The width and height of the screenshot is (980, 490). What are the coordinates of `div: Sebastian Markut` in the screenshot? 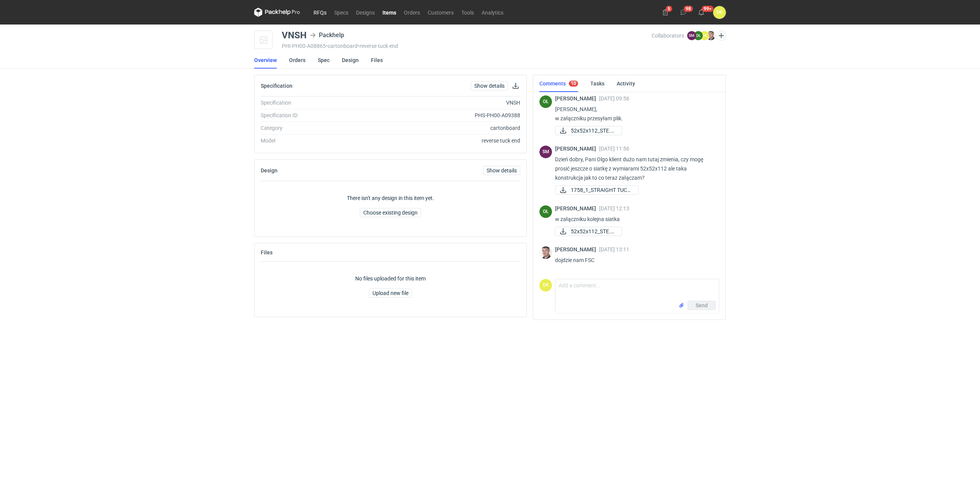 It's located at (546, 152).